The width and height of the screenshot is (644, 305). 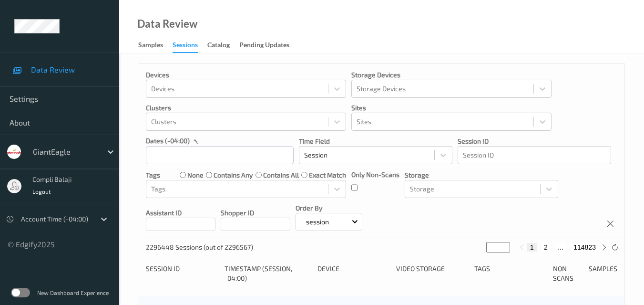 What do you see at coordinates (375, 141) in the screenshot?
I see `p: Time Field` at bounding box center [375, 141].